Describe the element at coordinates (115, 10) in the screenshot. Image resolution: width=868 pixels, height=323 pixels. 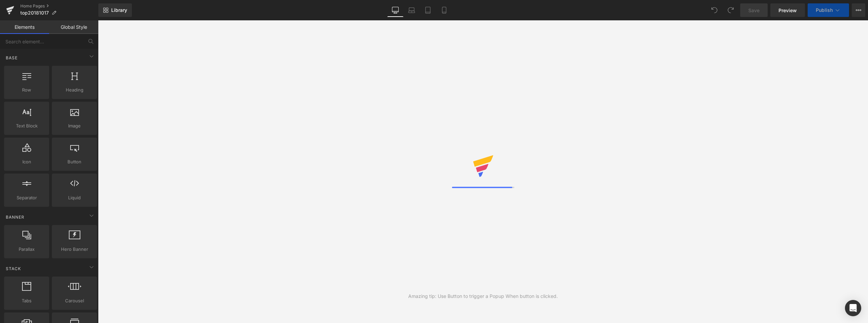
I see `a: New Library` at that location.